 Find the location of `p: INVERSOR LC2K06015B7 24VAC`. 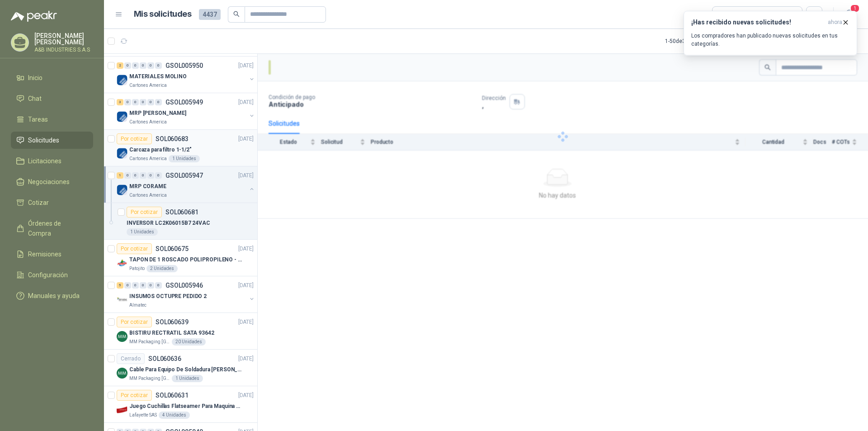

p: INVERSOR LC2K06015B7 24VAC is located at coordinates (168, 223).